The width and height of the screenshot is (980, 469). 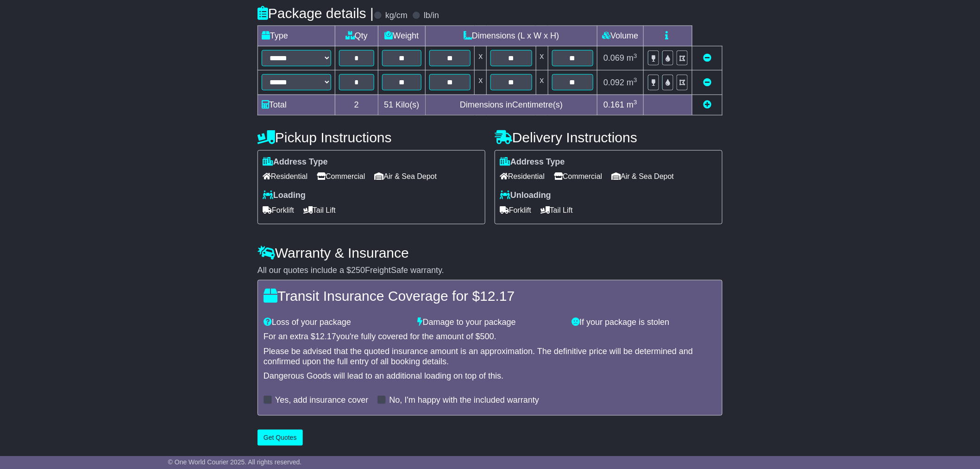 What do you see at coordinates (284, 195) in the screenshot?
I see `label: Loading` at bounding box center [284, 195].